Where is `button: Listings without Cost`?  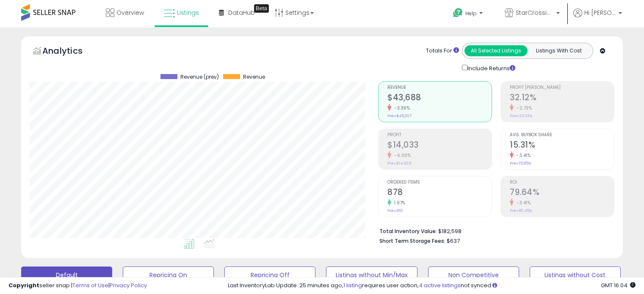 button: Listings without Cost is located at coordinates (575, 275).